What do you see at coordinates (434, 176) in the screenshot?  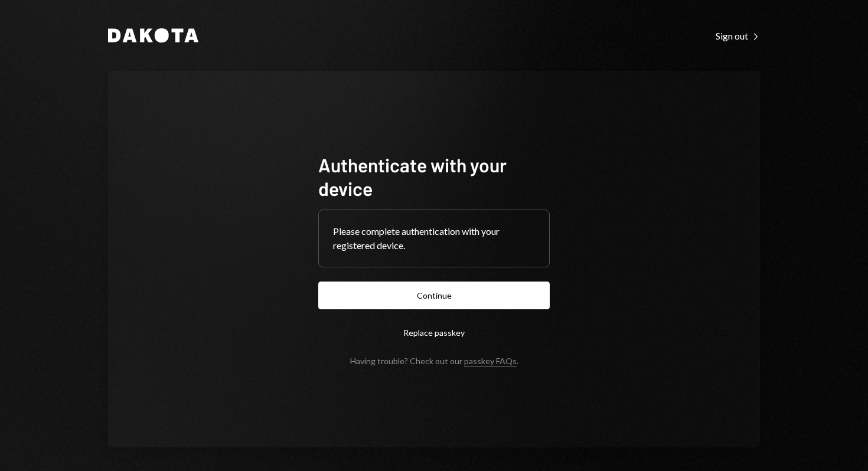 I see `h1: Authenticate with your device` at bounding box center [434, 176].